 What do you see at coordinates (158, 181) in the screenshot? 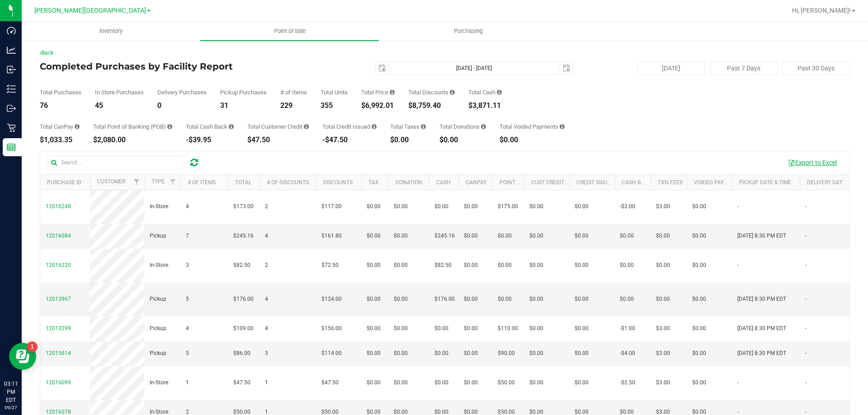
I see `a: Type` at bounding box center [158, 181].